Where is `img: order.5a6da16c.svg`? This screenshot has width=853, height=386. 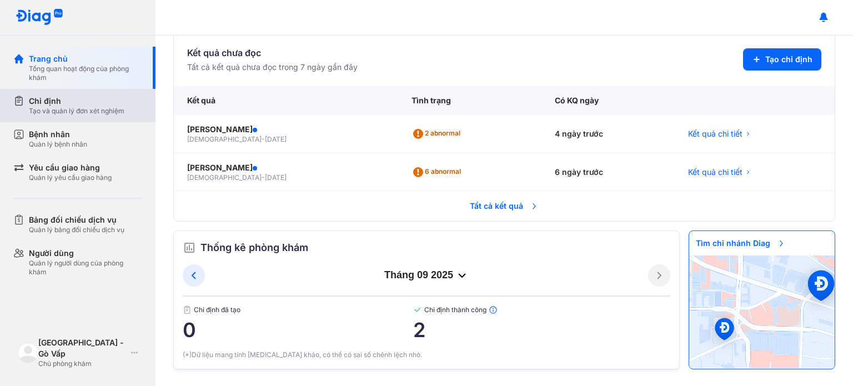 img: order.5a6da16c.svg is located at coordinates (189, 248).